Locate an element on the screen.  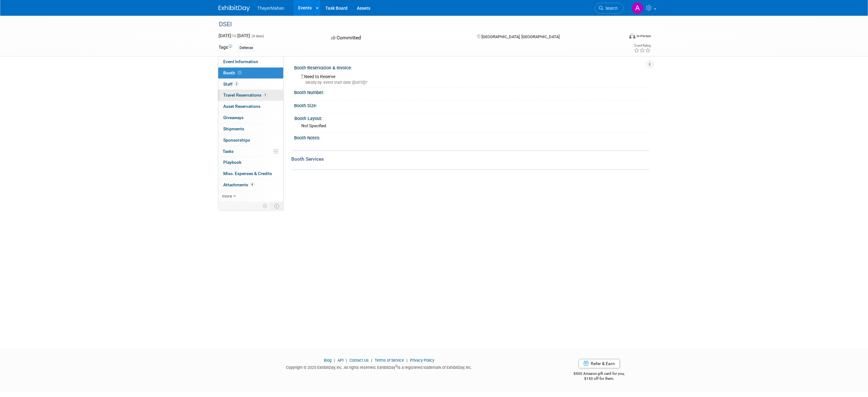
div: Booth Reservation & Invoice: is located at coordinates (472, 67).